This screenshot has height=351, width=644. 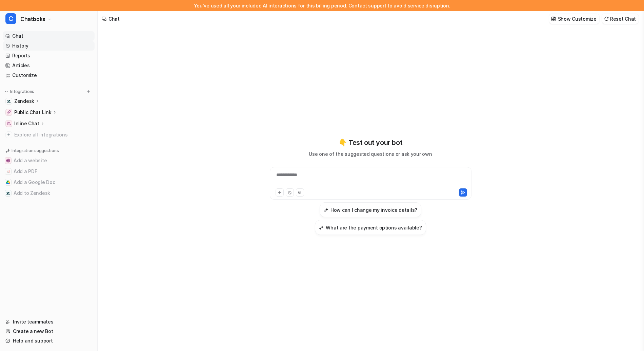 What do you see at coordinates (8, 160) in the screenshot?
I see `img: Add a website` at bounding box center [8, 160].